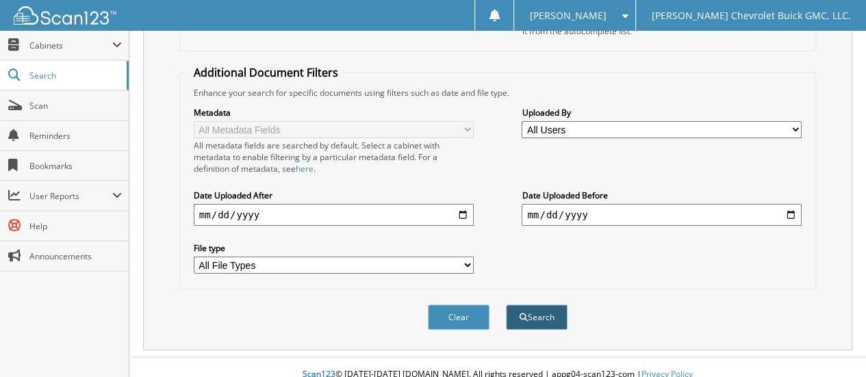 This screenshot has height=377, width=866. Describe the element at coordinates (71, 45) in the screenshot. I see `span: Cabinets` at that location.